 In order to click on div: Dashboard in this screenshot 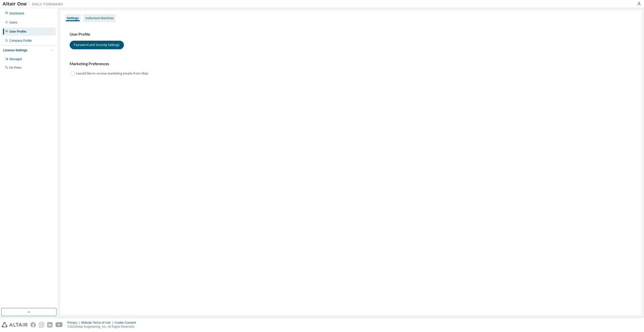, I will do `click(17, 13)`.